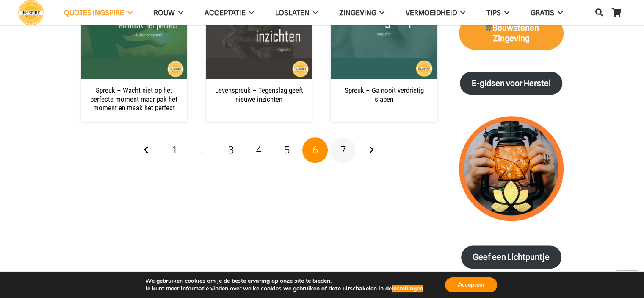 This screenshot has width=644, height=298. I want to click on a: 🛒Bouwstenen Zingeving, so click(511, 33).